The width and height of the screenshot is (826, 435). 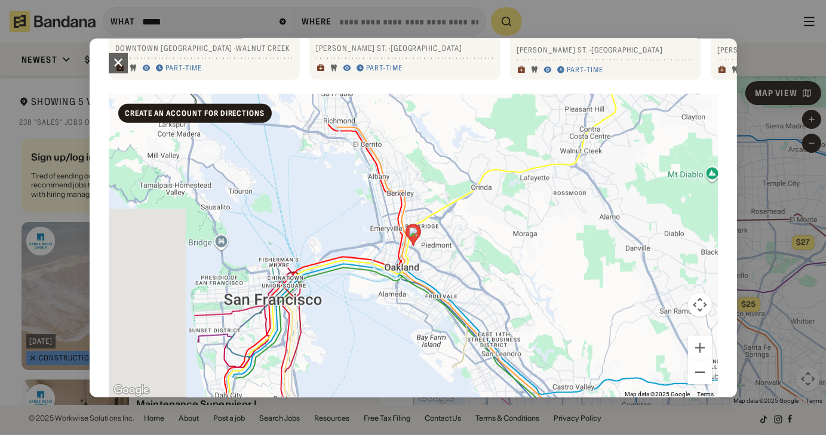 What do you see at coordinates (700, 305) in the screenshot?
I see `button: Map camera controls` at bounding box center [700, 305].